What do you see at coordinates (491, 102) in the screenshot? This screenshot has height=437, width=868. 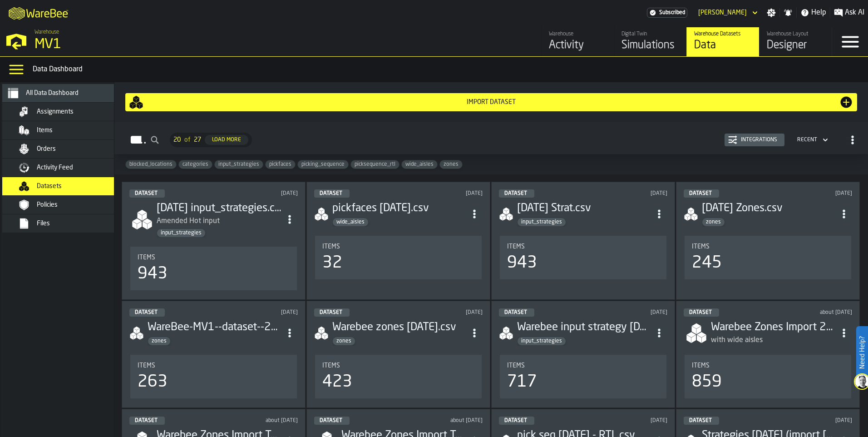 I see `button: button-Import Dataset` at bounding box center [491, 102].